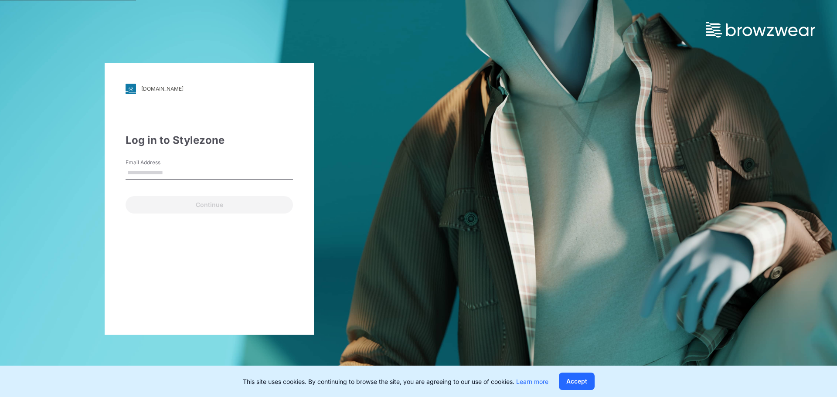  I want to click on a: Learn more, so click(533, 382).